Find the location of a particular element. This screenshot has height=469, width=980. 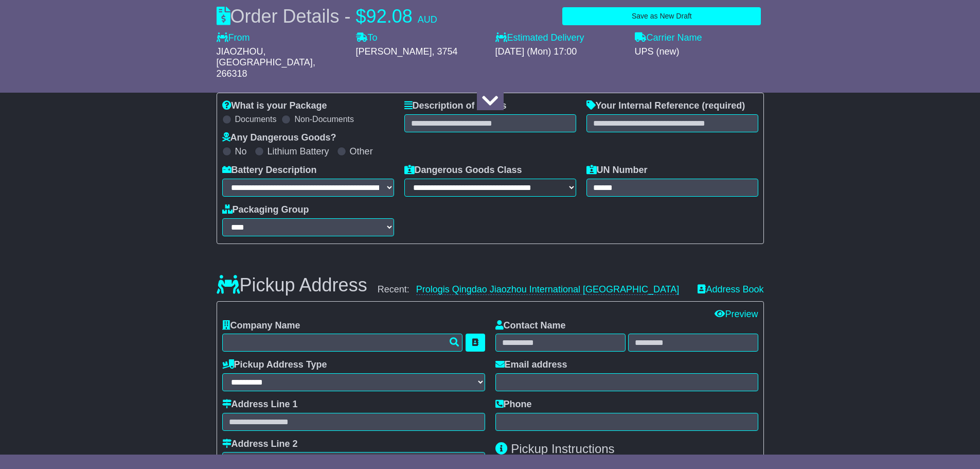

label: Lithium Battery is located at coordinates (298, 151).